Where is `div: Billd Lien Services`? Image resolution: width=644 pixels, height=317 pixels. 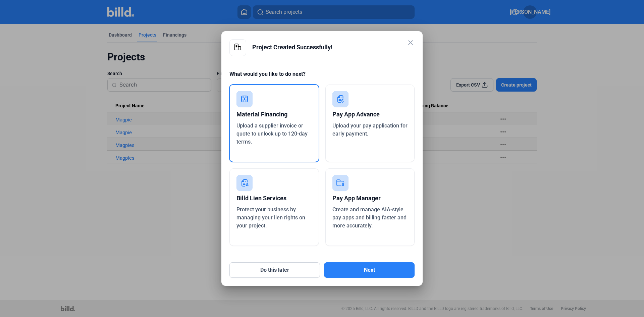 div: Billd Lien Services is located at coordinates (274, 199).